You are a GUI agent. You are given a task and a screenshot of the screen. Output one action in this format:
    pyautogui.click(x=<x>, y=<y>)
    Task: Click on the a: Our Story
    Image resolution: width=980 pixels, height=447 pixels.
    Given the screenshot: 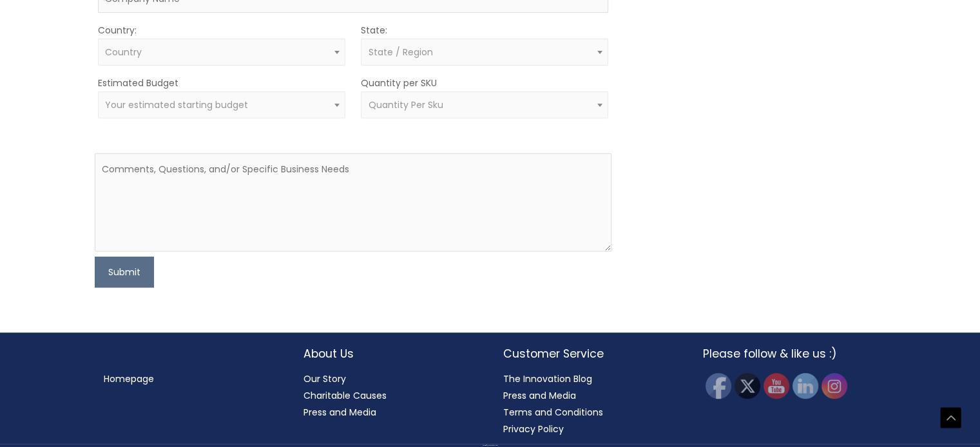 What is the action you would take?
    pyautogui.click(x=324, y=379)
    